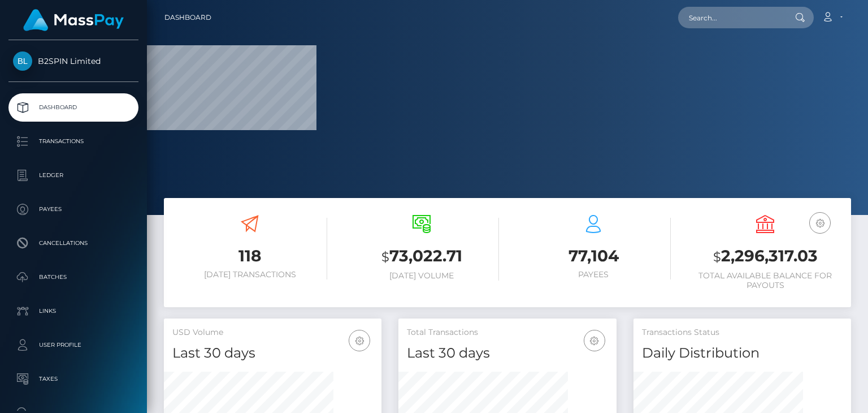  I want to click on img: MassPay Logo, so click(74, 20).